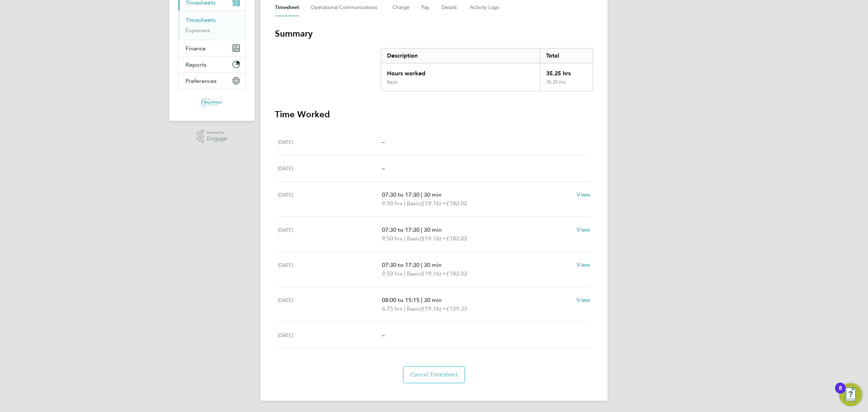 The image size is (868, 412). I want to click on span: Engage, so click(217, 138).